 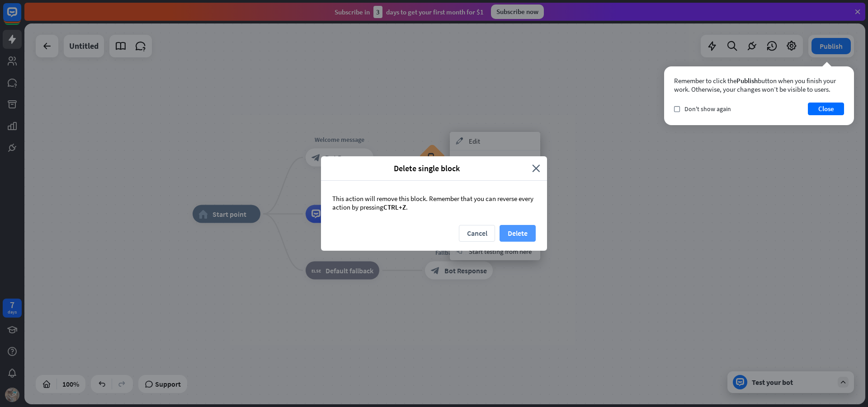 I want to click on div: Remember to click the button when you finish your work. Otherwise, your changes won’t be visible ..., so click(x=759, y=85).